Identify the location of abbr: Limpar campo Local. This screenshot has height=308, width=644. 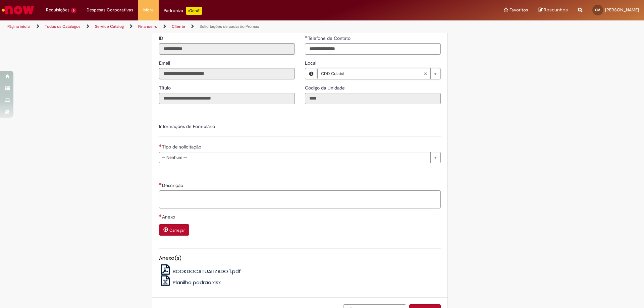
(425, 74).